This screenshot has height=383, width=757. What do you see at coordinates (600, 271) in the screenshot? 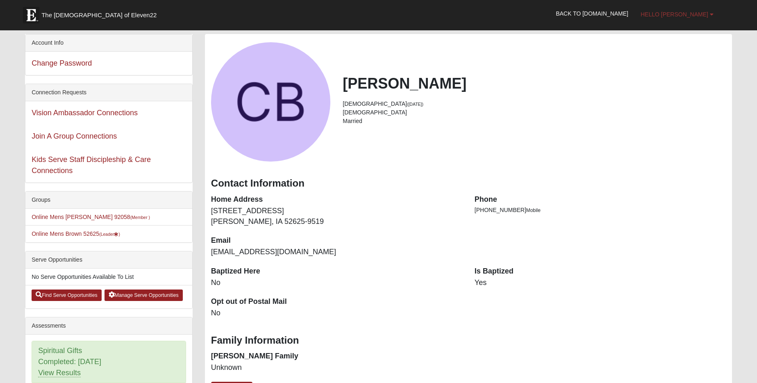
I see `dt: Is Baptized` at bounding box center [600, 271].